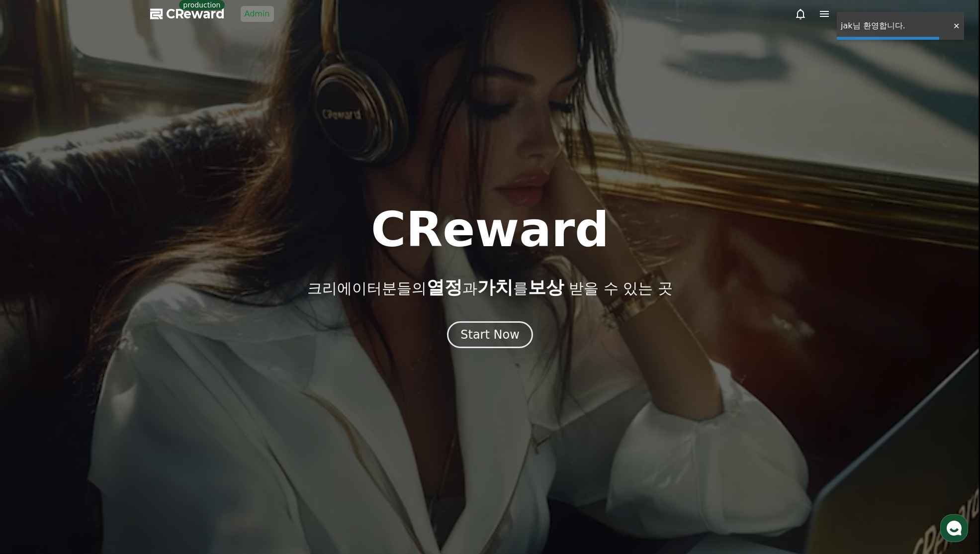 This screenshot has width=980, height=554. Describe the element at coordinates (445, 287) in the screenshot. I see `span: 열정` at that location.